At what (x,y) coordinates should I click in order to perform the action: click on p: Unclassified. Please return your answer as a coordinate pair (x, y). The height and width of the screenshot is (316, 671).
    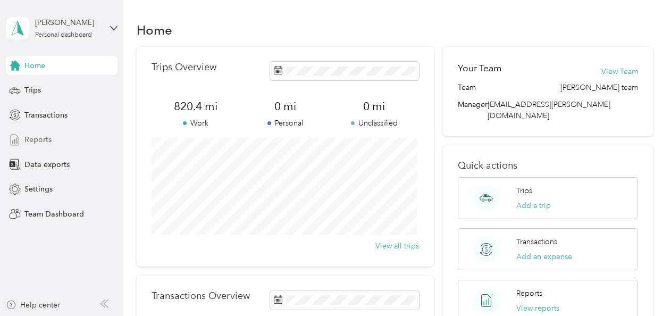
    Looking at the image, I should click on (374, 123).